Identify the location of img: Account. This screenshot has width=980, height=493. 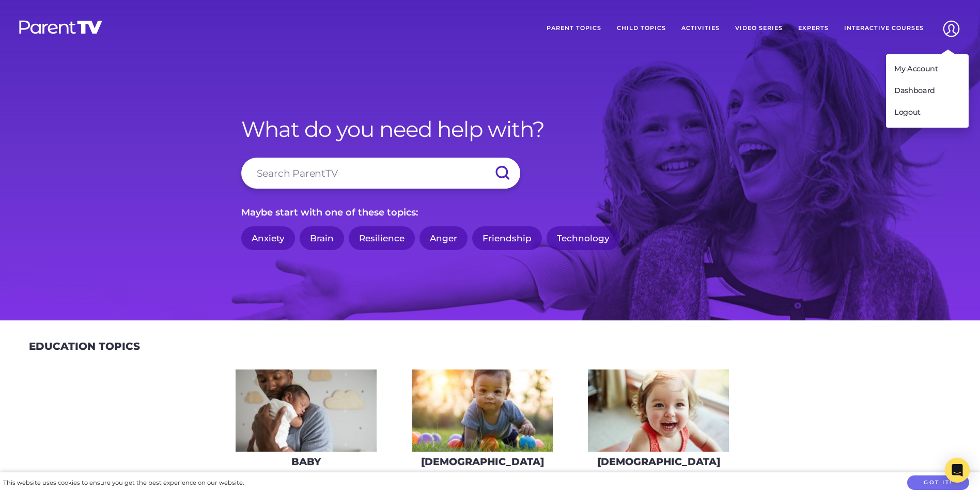
(951, 28).